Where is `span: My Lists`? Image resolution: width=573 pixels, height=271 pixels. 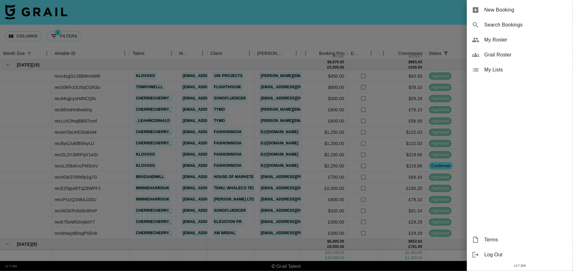 span: My Lists is located at coordinates (526, 70).